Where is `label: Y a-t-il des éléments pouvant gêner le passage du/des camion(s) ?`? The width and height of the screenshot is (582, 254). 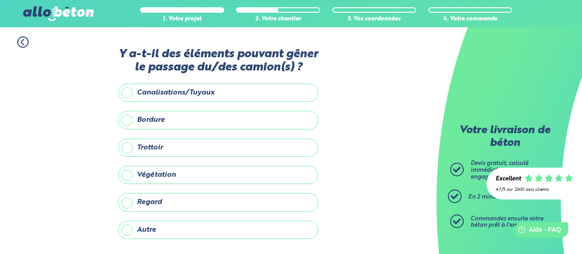 label: Y a-t-il des éléments pouvant gêner le passage du/des camion(s) ? is located at coordinates (218, 61).